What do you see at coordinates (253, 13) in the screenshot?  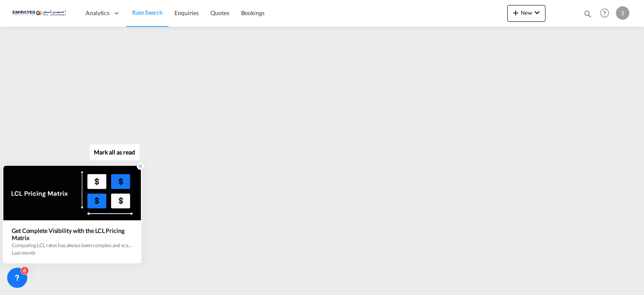 I see `span: Bookings` at bounding box center [253, 13].